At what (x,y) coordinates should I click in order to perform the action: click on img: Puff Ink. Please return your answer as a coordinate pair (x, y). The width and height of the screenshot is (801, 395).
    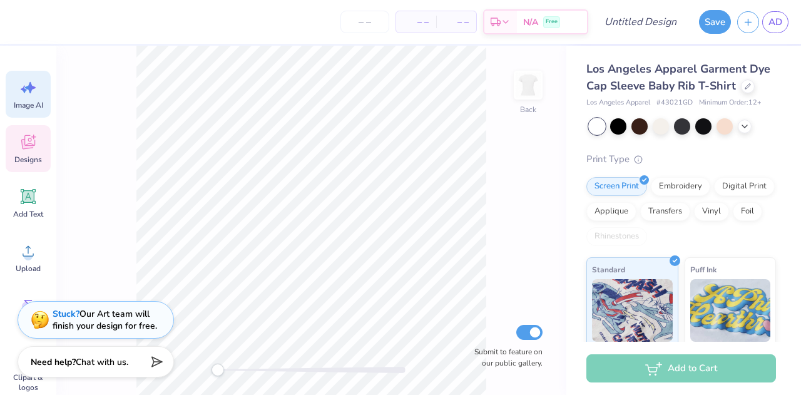
    Looking at the image, I should click on (730, 310).